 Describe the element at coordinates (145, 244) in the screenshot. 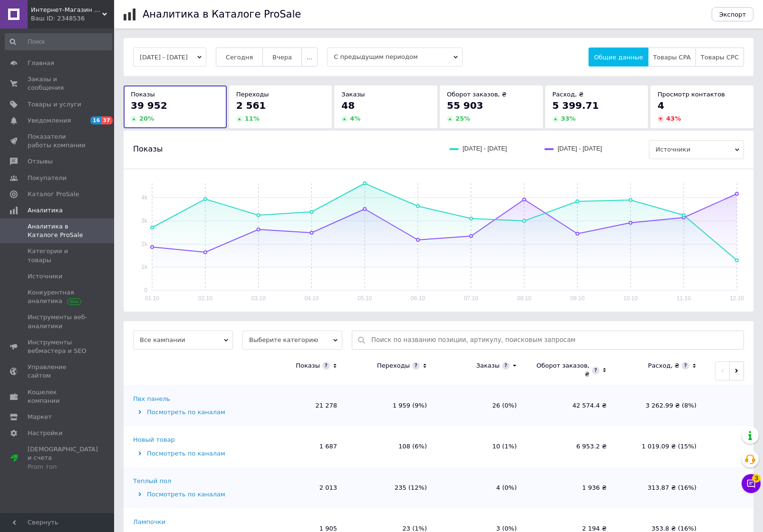

I see `text: 2k` at that location.